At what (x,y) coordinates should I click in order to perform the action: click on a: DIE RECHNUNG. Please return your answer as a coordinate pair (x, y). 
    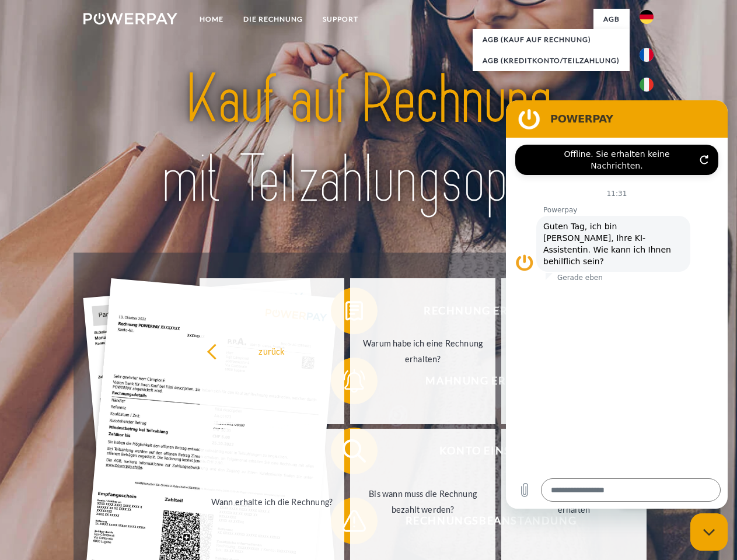
    Looking at the image, I should click on (273, 19).